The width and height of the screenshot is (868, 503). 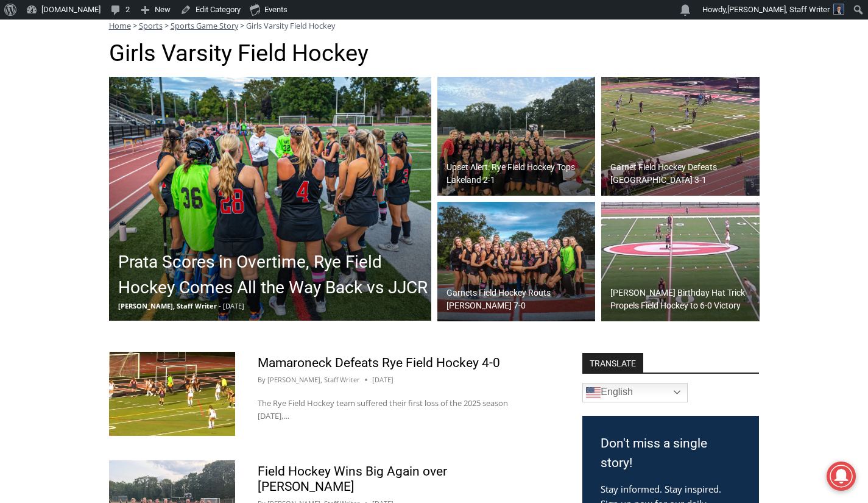 I want to click on img: (PHOTO: Rye Girls Varsity Field Hockey vs. Kingston on September 20, 2025. Credit: SportsEngine.)..., so click(x=681, y=136).